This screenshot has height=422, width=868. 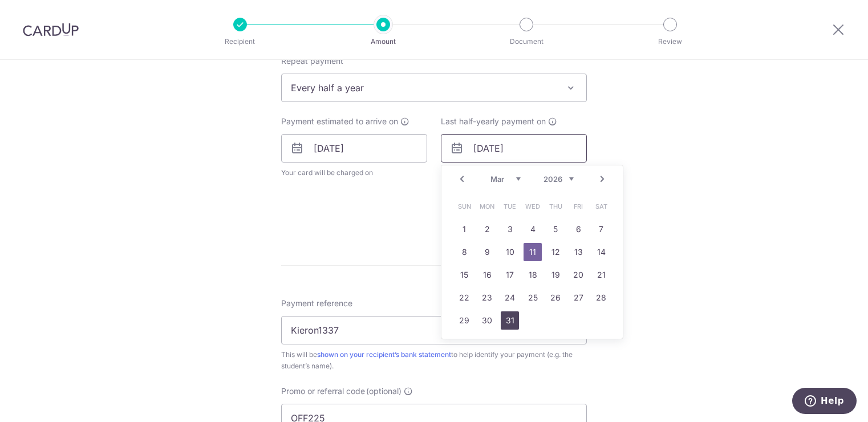 I want to click on p: Document, so click(x=526, y=41).